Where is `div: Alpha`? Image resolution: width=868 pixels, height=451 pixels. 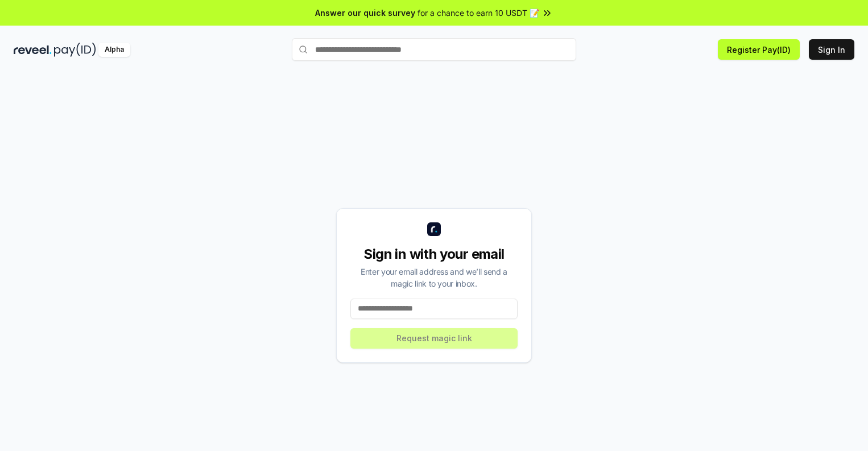
div: Alpha is located at coordinates (114, 49).